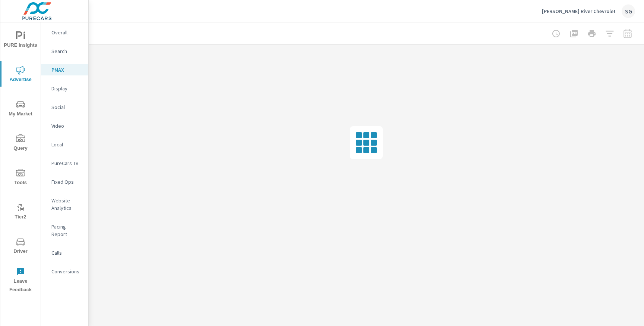 This screenshot has height=326, width=644. What do you see at coordinates (64, 51) in the screenshot?
I see `div: Search` at bounding box center [64, 51].